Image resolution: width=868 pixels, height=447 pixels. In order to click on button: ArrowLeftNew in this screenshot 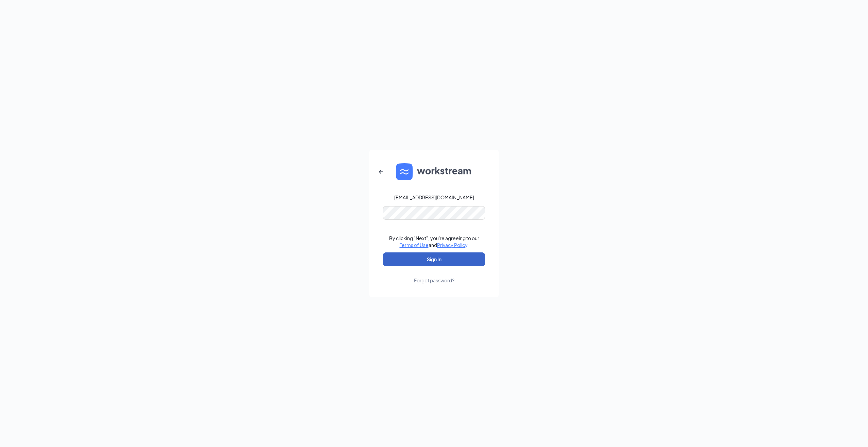, I will do `click(381, 172)`.